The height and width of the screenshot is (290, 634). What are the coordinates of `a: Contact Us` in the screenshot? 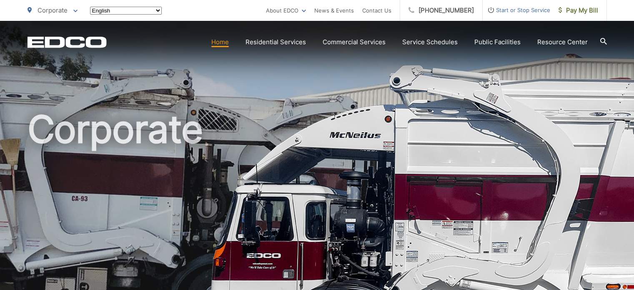 It's located at (377, 10).